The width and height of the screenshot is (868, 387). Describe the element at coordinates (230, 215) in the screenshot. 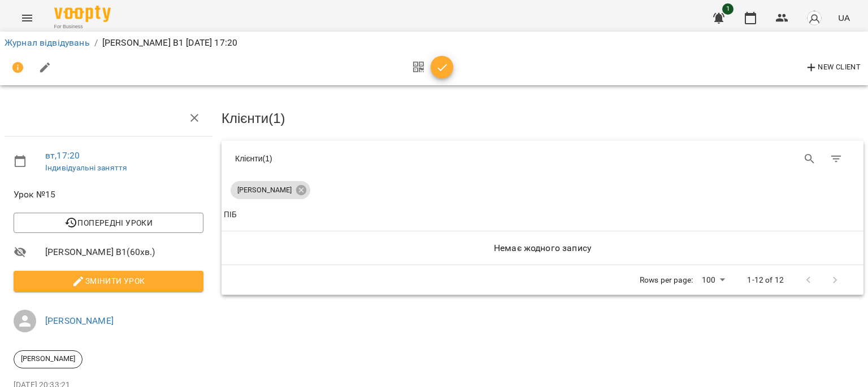

I see `div: ПІБ` at that location.